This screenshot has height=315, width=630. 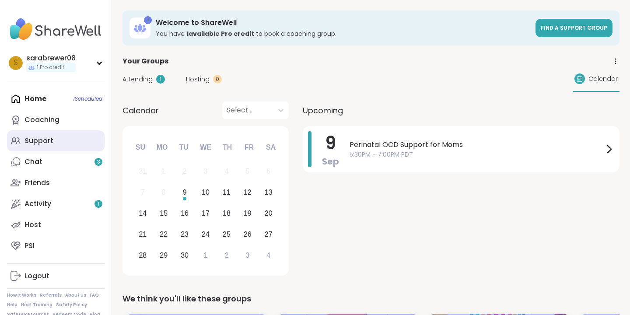 I want to click on div: Choose Thursday, September 11th, 2025, so click(x=227, y=193).